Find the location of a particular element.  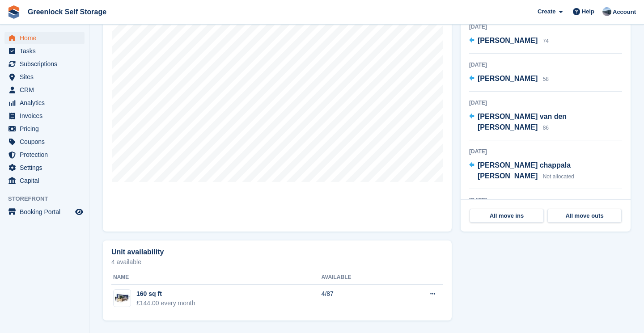

span: Settings is located at coordinates (46, 168).